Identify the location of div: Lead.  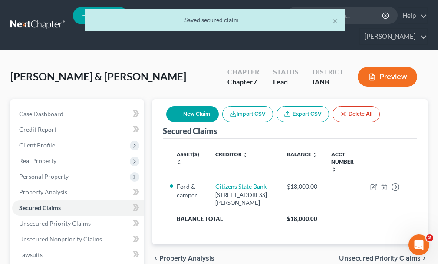
(286, 82).